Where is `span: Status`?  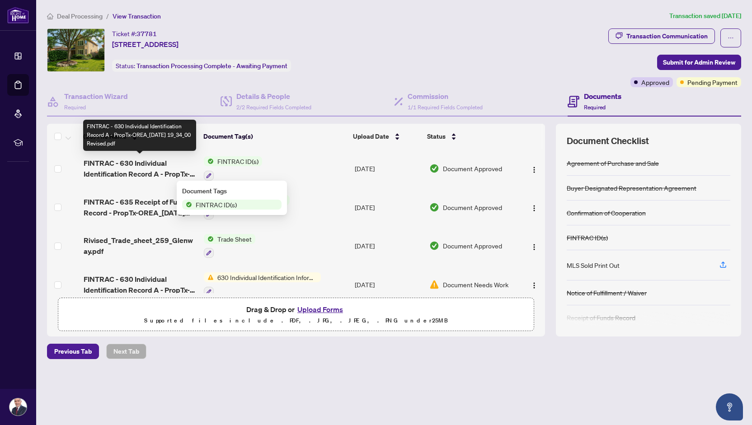 span: Status is located at coordinates (436, 136).